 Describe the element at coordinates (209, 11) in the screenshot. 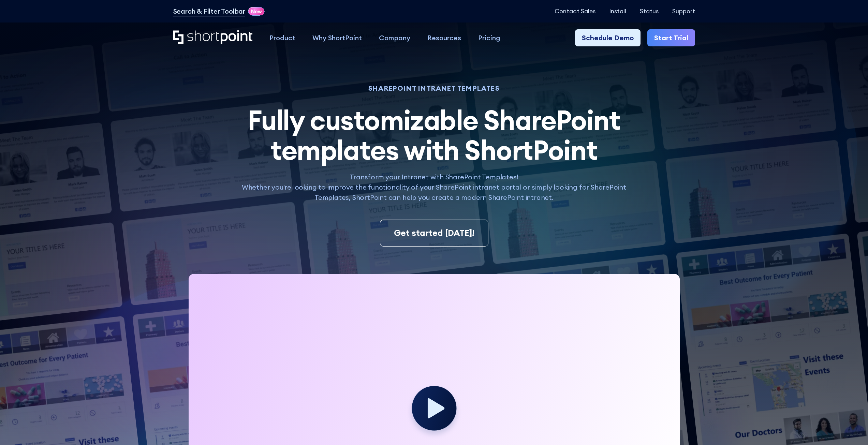

I see `a: Search & Filter Toolbar` at that location.